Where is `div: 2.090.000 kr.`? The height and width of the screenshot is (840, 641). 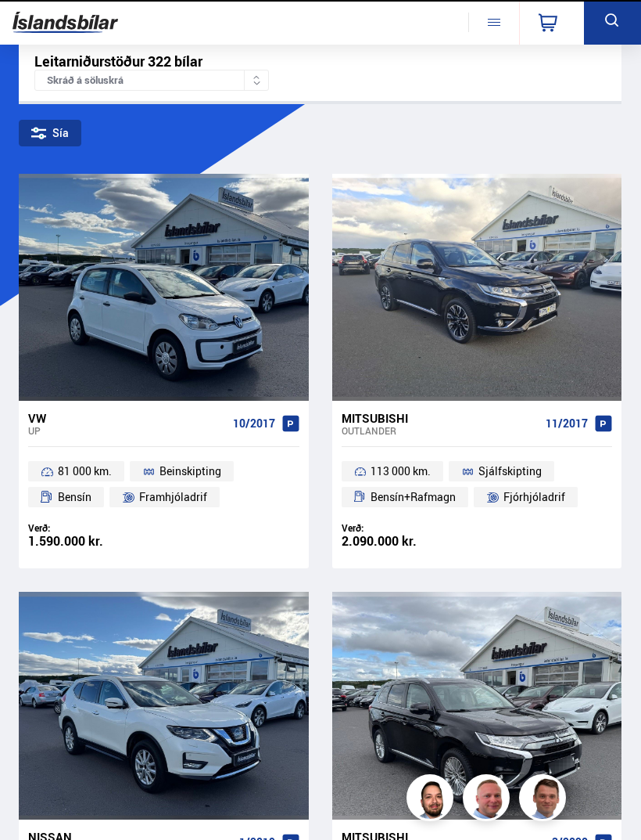 div: 2.090.000 kr. is located at coordinates (409, 541).